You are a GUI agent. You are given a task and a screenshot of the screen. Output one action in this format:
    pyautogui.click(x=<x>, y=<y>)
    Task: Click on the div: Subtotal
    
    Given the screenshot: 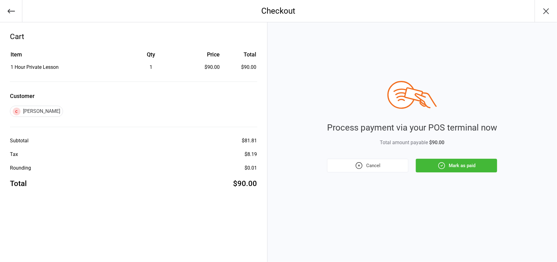 What is the action you would take?
    pyautogui.click(x=19, y=141)
    